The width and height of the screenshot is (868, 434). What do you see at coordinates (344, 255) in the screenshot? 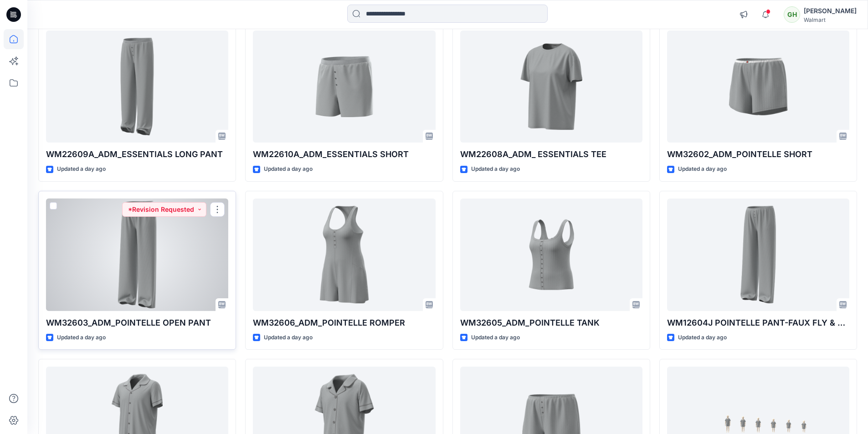
I see `a: WM32606_ADM_POINTELLE ROMPER` at bounding box center [344, 255].